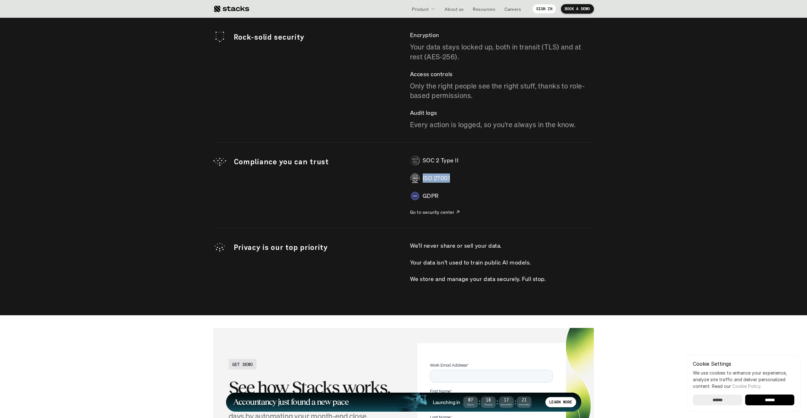  I want to click on h4: Launching in, so click(446, 402).